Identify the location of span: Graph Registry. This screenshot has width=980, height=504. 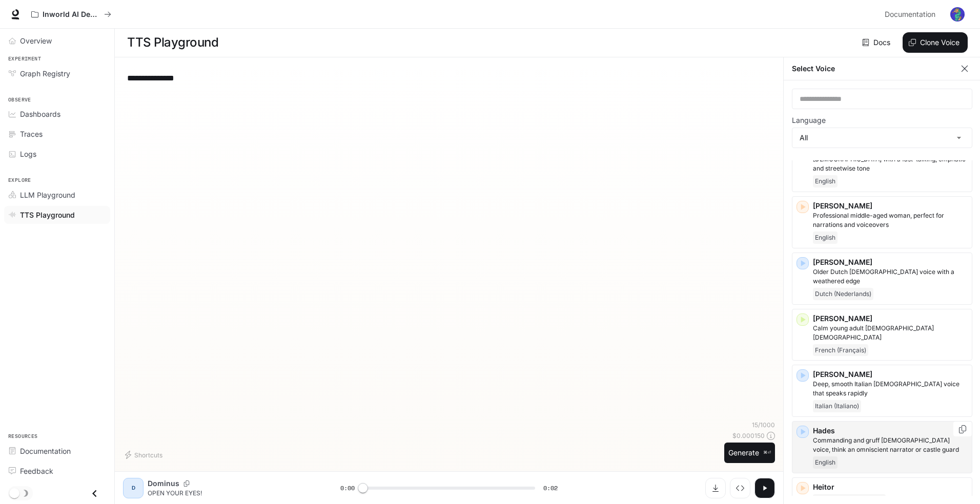
(45, 73).